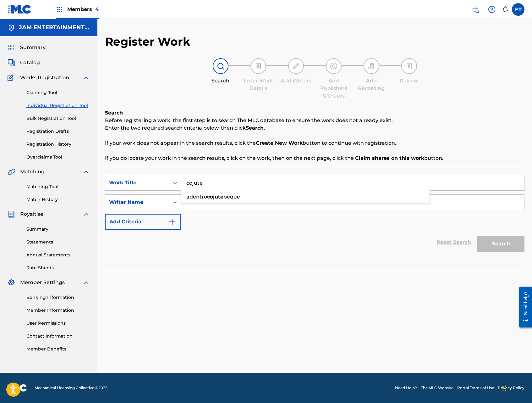 This screenshot has height=403, width=532. What do you see at coordinates (27, 47) in the screenshot?
I see `a: SummarySummary` at bounding box center [27, 47].